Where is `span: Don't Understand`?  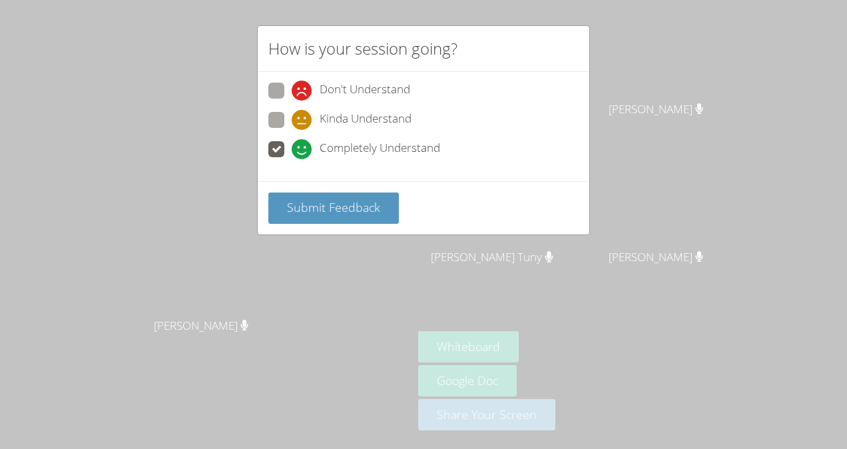
span: Don't Understand is located at coordinates (365, 91).